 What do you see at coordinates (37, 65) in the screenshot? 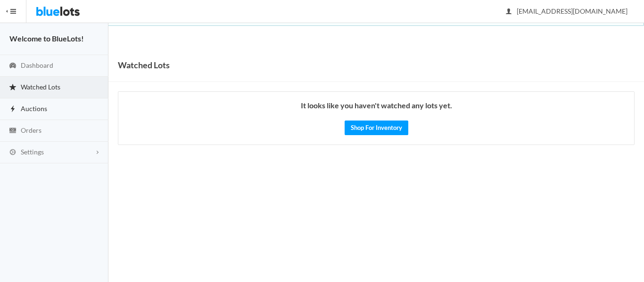
I see `span: Dashboard` at bounding box center [37, 65].